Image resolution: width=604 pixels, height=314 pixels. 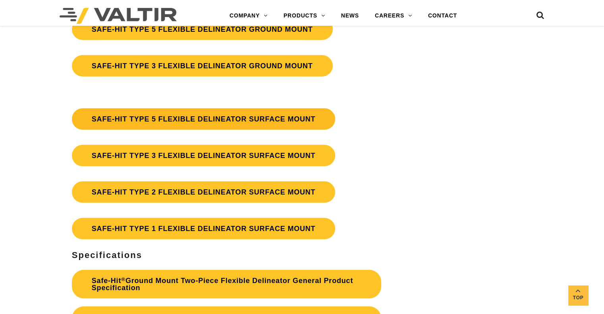 What do you see at coordinates (202, 66) in the screenshot?
I see `a: SAFE-HIT TYPE 3 FLEXIBLE DELINEATOR GROUND MOUNT` at bounding box center [202, 66].